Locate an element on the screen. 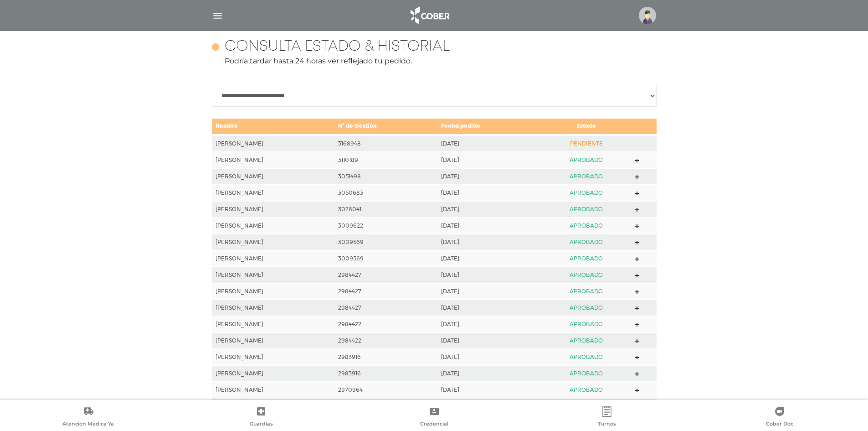  td: 3026041 is located at coordinates (385, 209).